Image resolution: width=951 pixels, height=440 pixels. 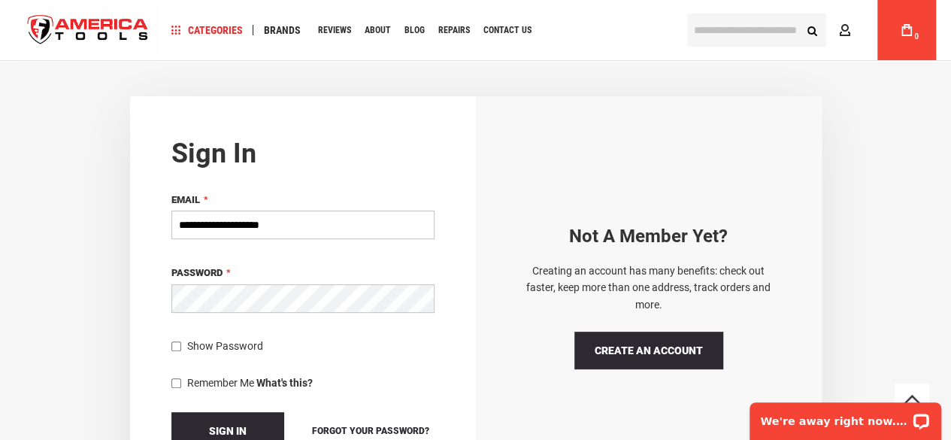 What do you see at coordinates (282, 30) in the screenshot?
I see `span: Brands` at bounding box center [282, 30].